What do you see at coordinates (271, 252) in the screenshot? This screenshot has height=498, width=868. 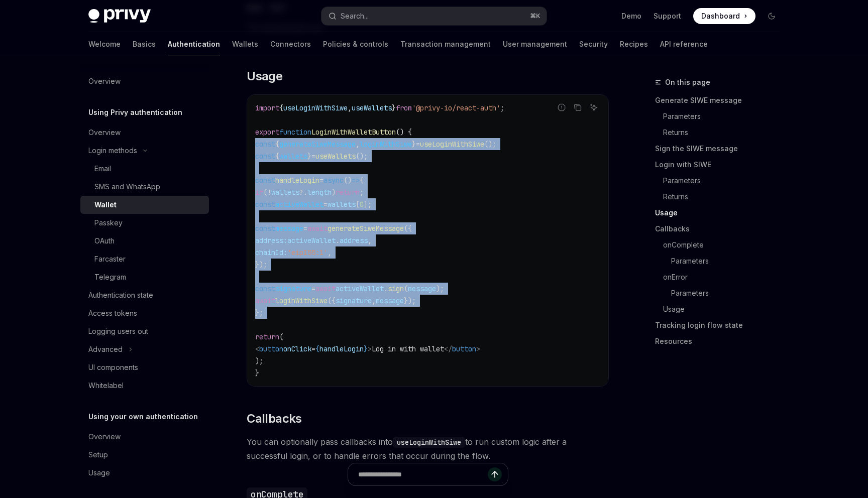 I see `span: chainId:` at bounding box center [271, 252].